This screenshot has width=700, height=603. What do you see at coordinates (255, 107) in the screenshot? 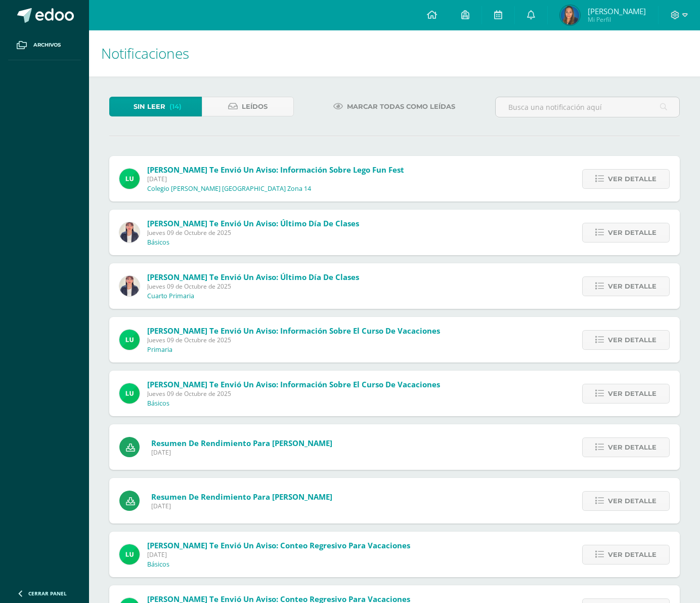
I see `span: Leídos` at bounding box center [255, 107].